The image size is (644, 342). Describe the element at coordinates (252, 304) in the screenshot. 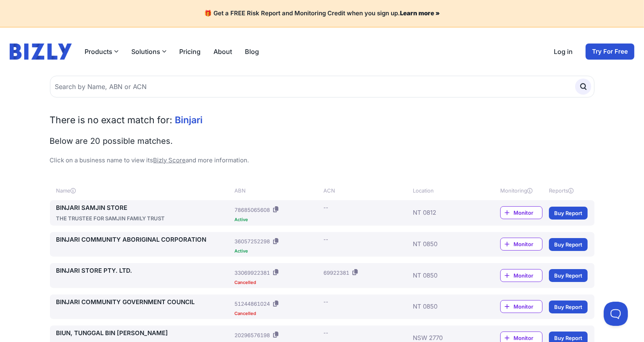

I see `div: 51244861024` at that location.